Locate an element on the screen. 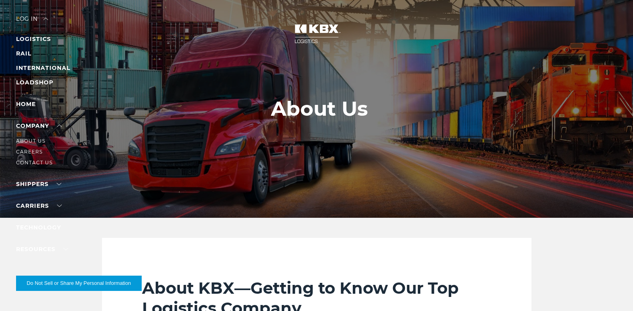  img: arrow is located at coordinates (46, 19).